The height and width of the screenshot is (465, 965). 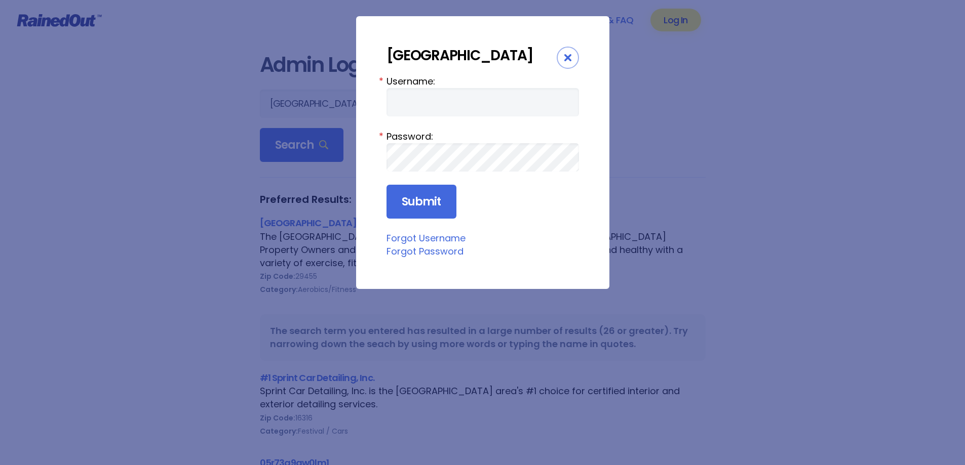 What do you see at coordinates (426, 238) in the screenshot?
I see `a: Forgot Username` at bounding box center [426, 238].